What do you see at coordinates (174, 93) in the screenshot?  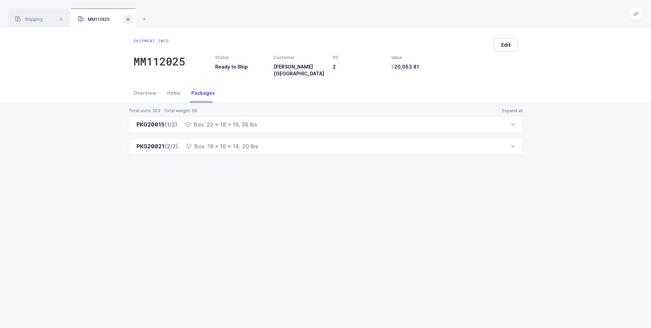 I see `div: Items` at bounding box center [174, 93].